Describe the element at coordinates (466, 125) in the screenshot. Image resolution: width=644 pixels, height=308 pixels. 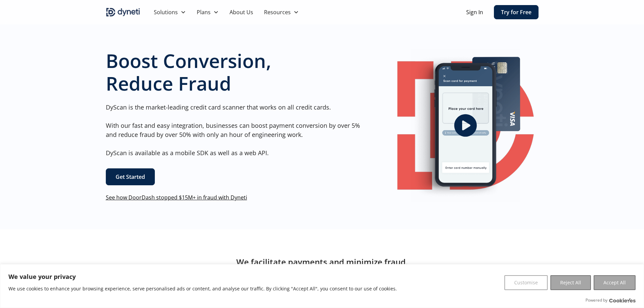
I see `img: Image of a mobile Dyneti UI scanning a credit card` at that location.